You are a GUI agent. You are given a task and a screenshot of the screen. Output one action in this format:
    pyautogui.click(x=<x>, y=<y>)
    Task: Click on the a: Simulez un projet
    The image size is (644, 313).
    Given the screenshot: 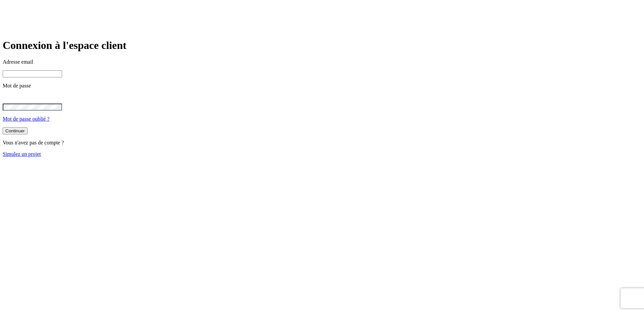 What is the action you would take?
    pyautogui.click(x=22, y=154)
    